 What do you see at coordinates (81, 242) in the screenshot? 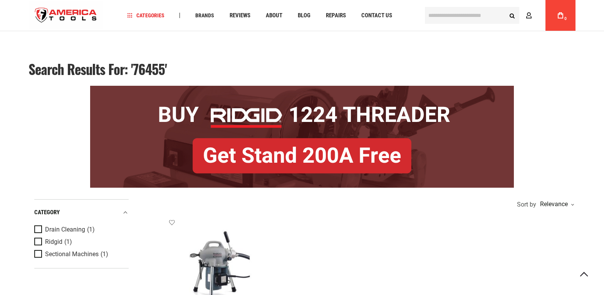
I see `a: Ridgid (1)` at bounding box center [81, 242].